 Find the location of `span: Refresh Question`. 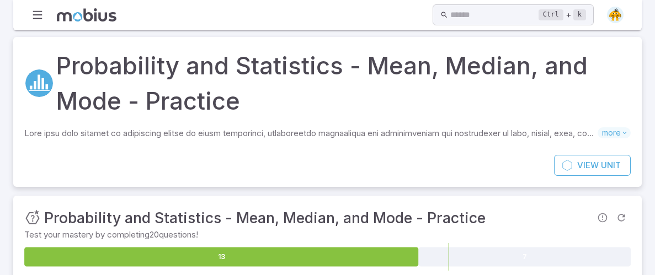

span: Refresh Question is located at coordinates (621, 218).